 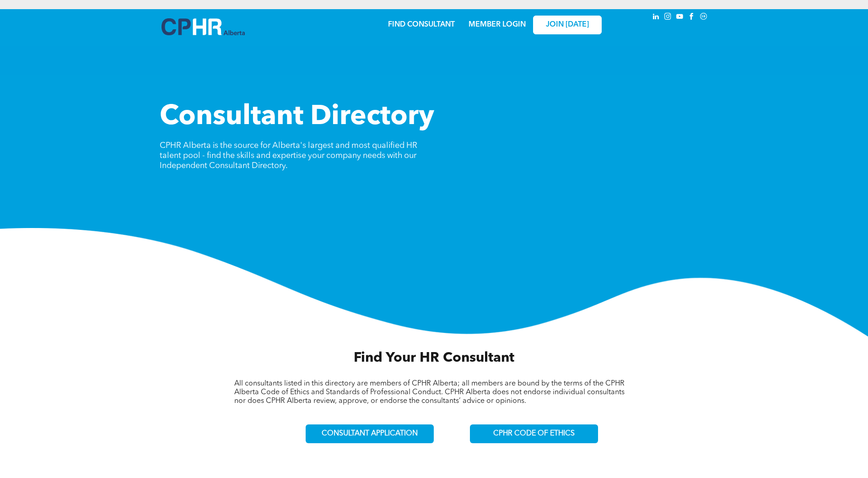 I want to click on a: Social network, so click(x=703, y=17).